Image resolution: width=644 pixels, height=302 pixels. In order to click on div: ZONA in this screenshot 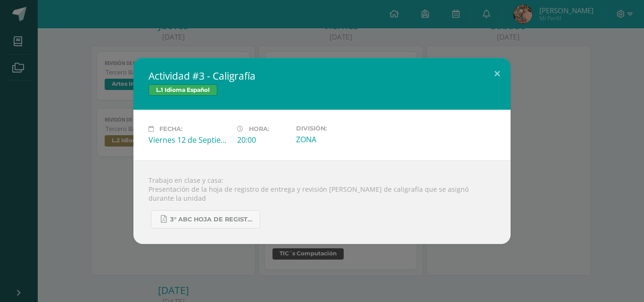, I will do `click(337, 140)`.